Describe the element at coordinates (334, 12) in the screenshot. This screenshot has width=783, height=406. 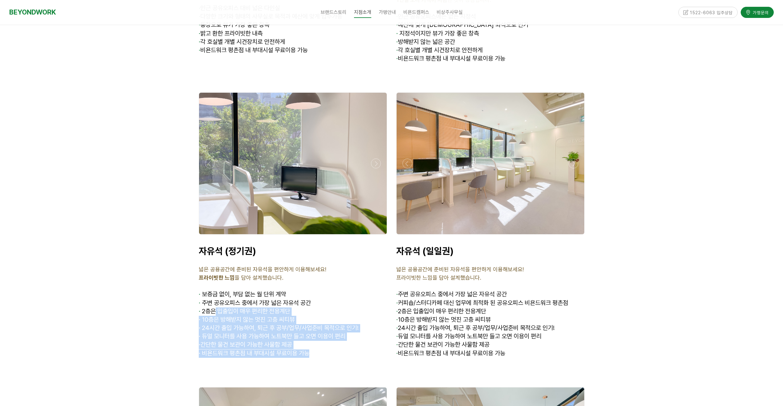
I see `a: 브랜드스토리` at that location.